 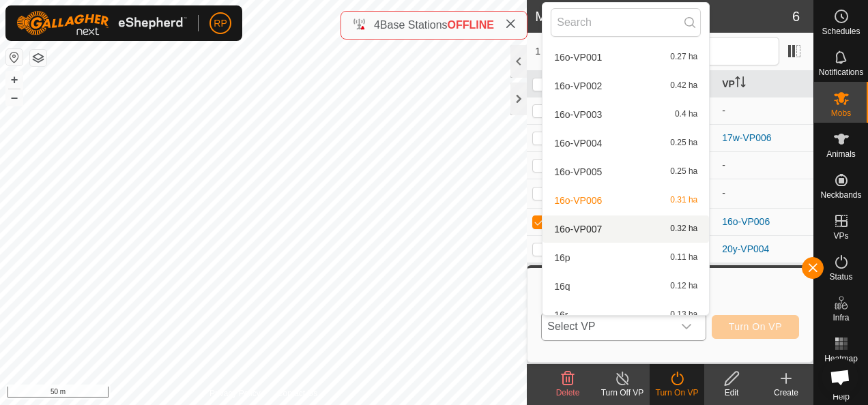 What do you see at coordinates (626, 171) in the screenshot?
I see `li: 16o-VP005` at bounding box center [626, 171].